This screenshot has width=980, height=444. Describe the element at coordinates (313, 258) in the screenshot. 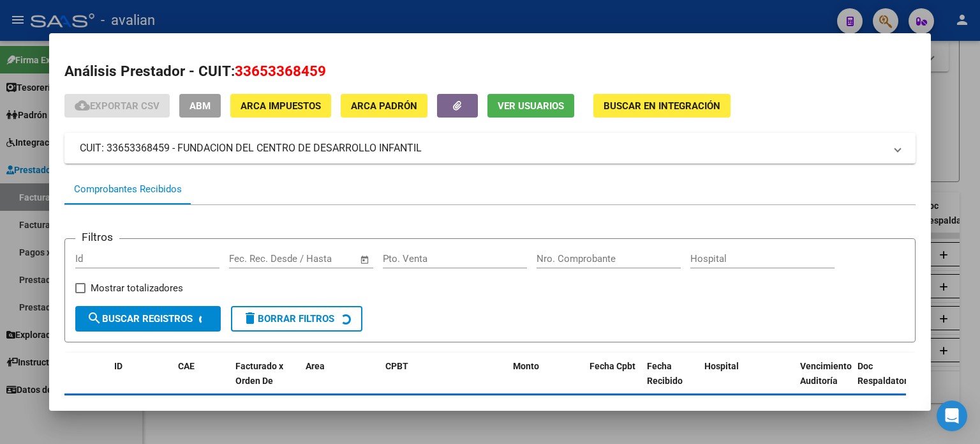

I see `input: End date` at that location.